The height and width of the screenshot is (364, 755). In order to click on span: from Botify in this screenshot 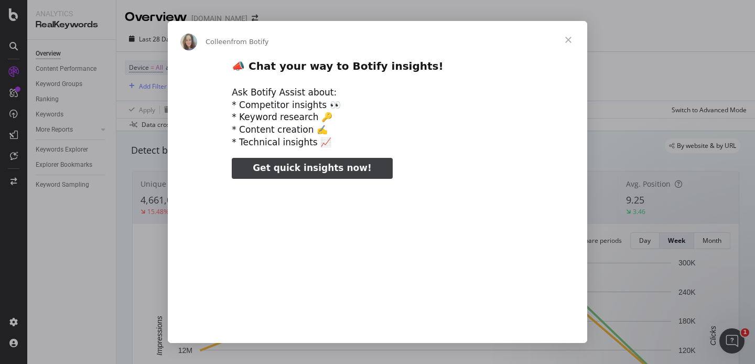, I will do `click(250, 41)`.